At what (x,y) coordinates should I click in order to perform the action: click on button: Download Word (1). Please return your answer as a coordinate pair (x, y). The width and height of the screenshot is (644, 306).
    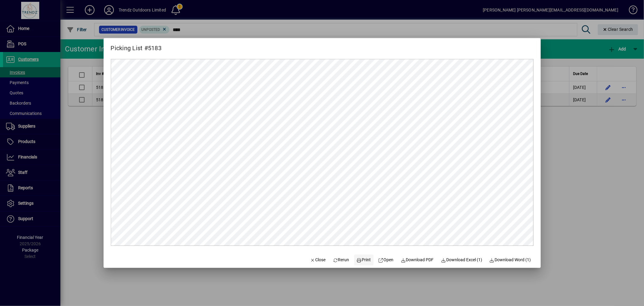
    Looking at the image, I should click on (510, 260).